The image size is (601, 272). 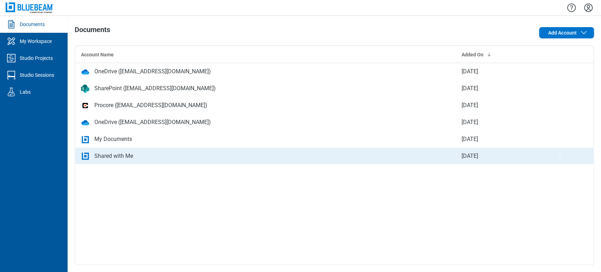 I want to click on div: My Documents, so click(x=113, y=139).